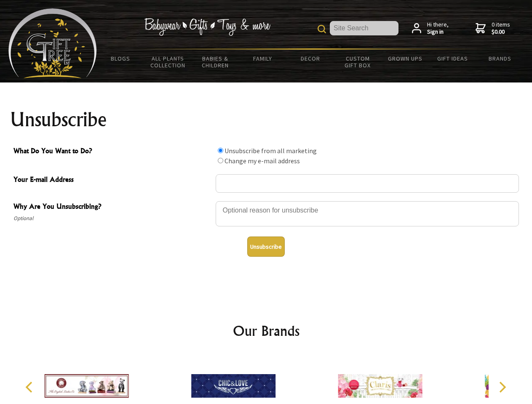  I want to click on span: Optional, so click(113, 218).